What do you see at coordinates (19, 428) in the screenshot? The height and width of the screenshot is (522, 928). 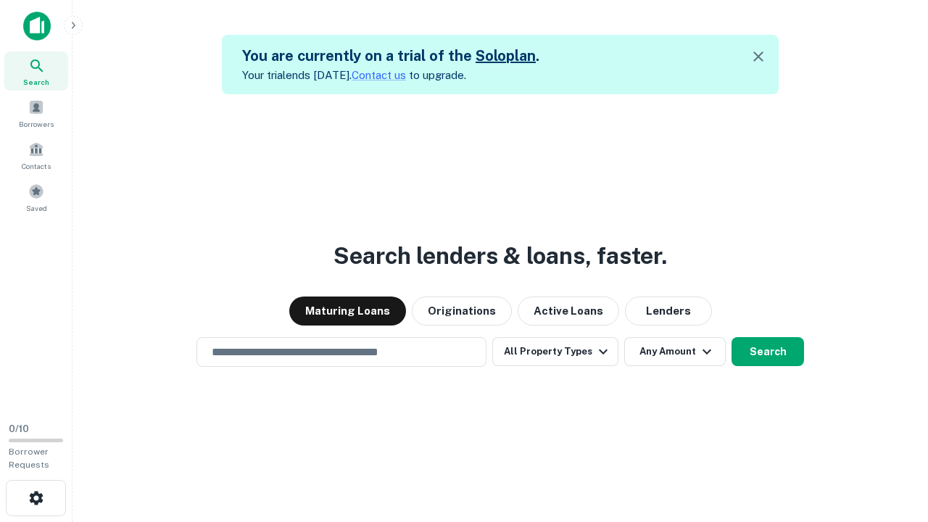 I see `span: 0 / 10` at bounding box center [19, 428].